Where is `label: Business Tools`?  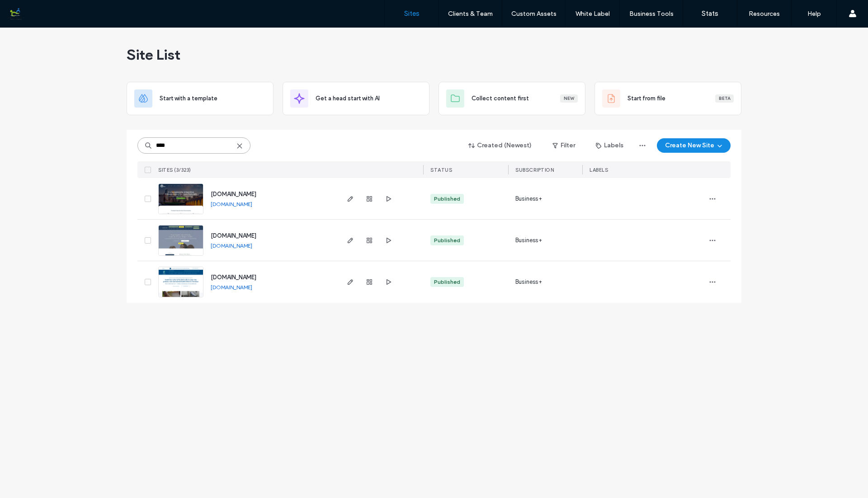 label: Business Tools is located at coordinates (652, 14).